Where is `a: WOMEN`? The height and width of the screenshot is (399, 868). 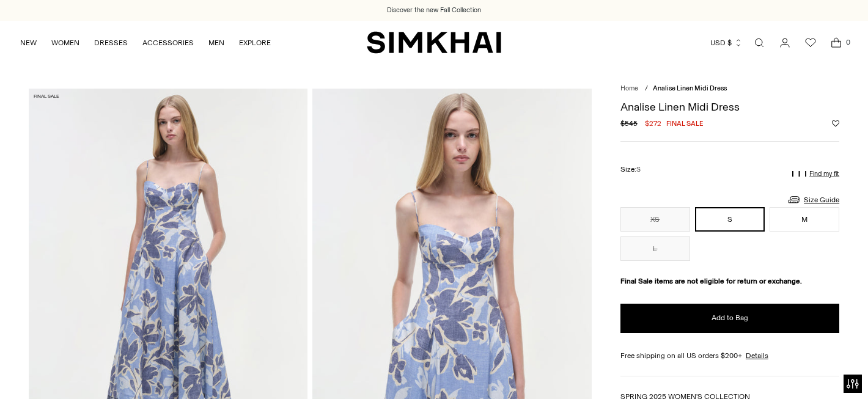
a: WOMEN is located at coordinates (65, 43).